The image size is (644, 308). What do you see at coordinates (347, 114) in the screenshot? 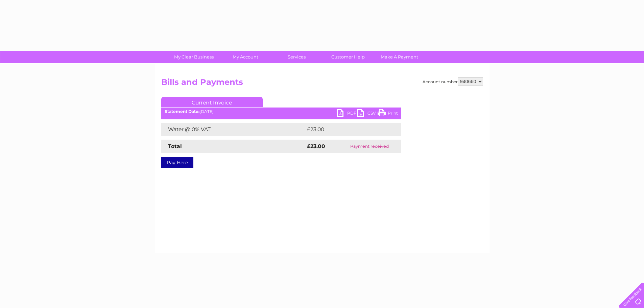
I see `a: PDF` at bounding box center [347, 114].